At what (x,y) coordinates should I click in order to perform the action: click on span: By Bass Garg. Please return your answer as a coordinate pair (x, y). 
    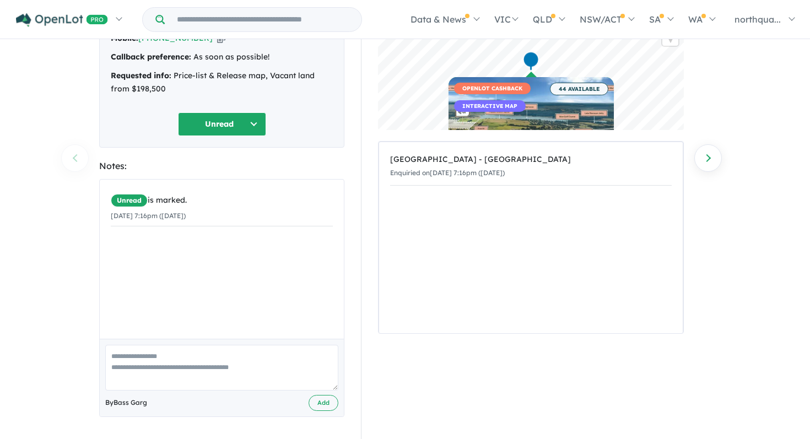
    Looking at the image, I should click on (126, 403).